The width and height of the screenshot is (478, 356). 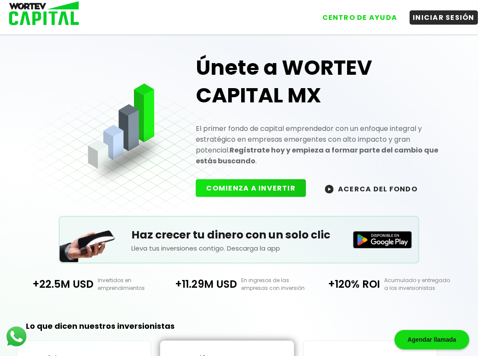 I want to click on strong: Regístrate hoy y empieza a formar parte del cambio que estás buscando, so click(x=317, y=156).